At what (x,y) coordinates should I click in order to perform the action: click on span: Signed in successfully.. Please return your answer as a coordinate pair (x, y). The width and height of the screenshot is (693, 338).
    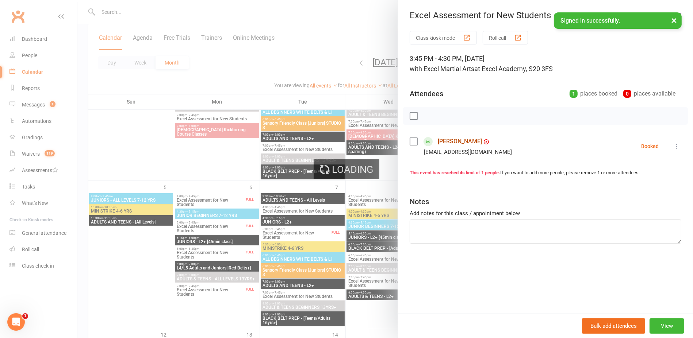
    Looking at the image, I should click on (590, 20).